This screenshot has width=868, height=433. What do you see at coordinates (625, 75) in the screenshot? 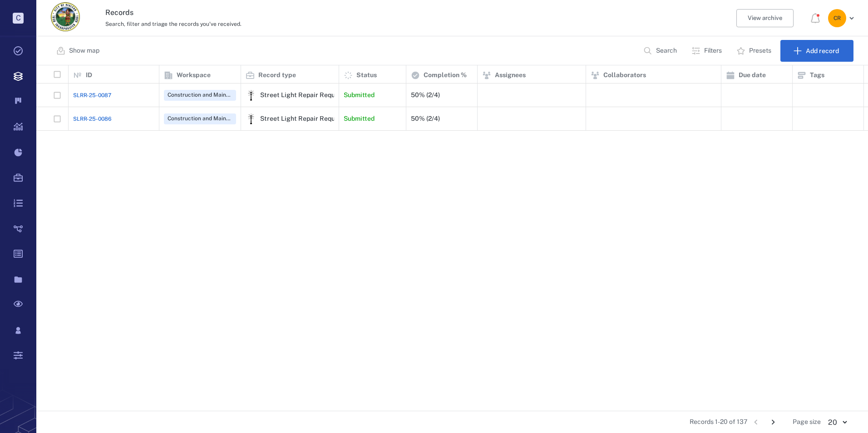
I see `p: Collaborators` at bounding box center [625, 75].